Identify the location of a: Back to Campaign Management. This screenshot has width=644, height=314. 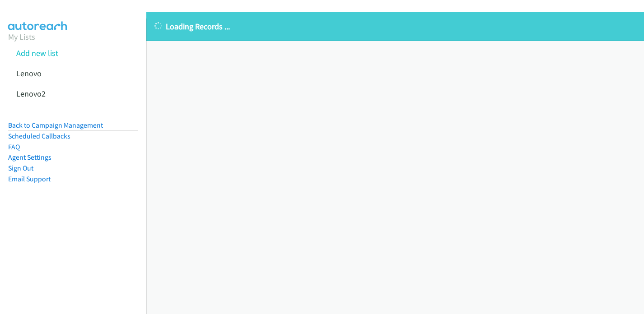
(56, 125).